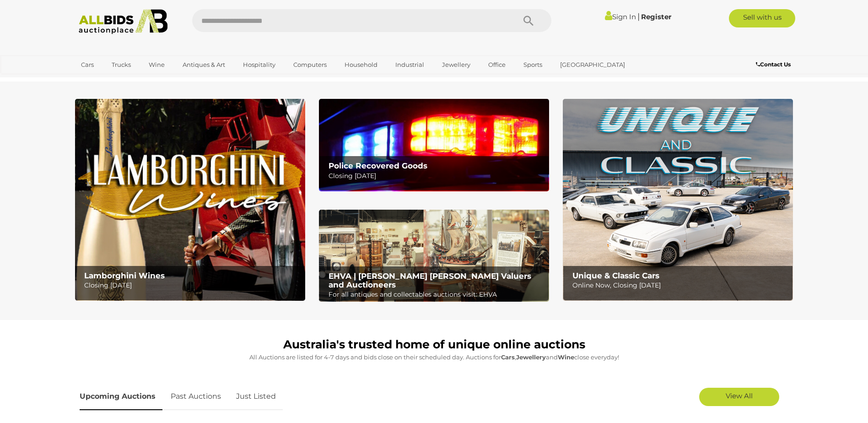 This screenshot has height=423, width=868. I want to click on a: Computers, so click(310, 65).